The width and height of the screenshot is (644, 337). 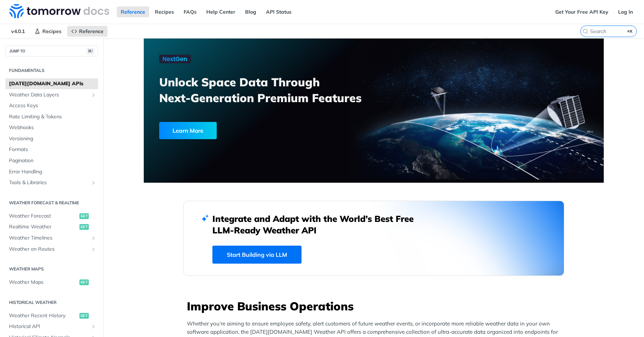 I want to click on a: Weather Data LayersShow subpages for Weather Data Layers, so click(x=52, y=95).